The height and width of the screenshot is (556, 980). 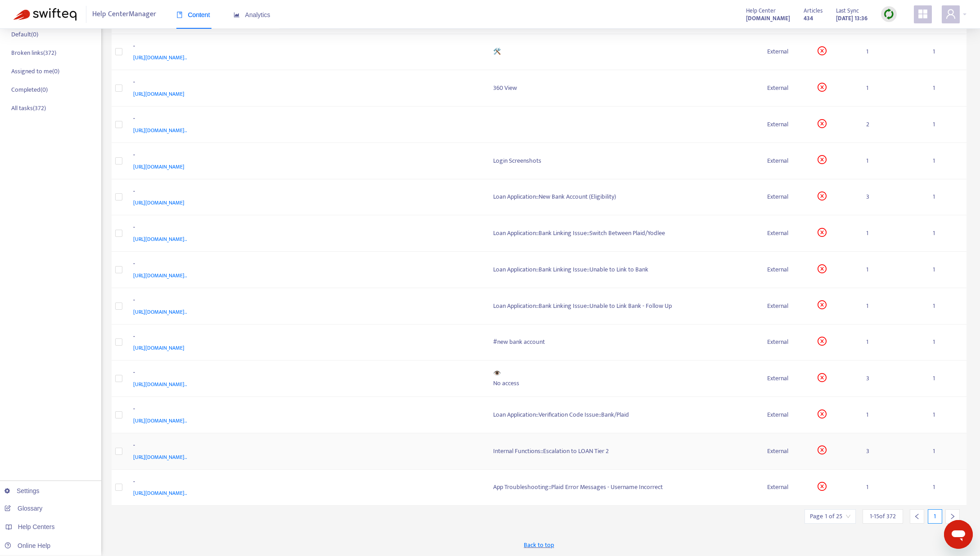 What do you see at coordinates (180, 15) in the screenshot?
I see `span: book` at bounding box center [180, 15].